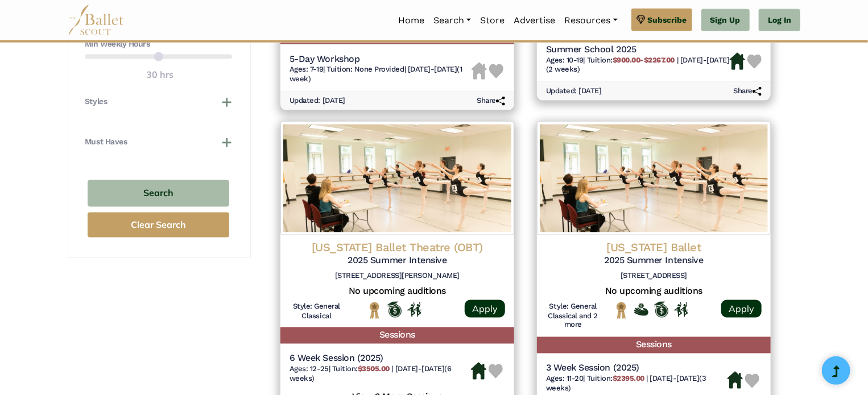  I want to click on span: Ages: 10-19, so click(564, 60).